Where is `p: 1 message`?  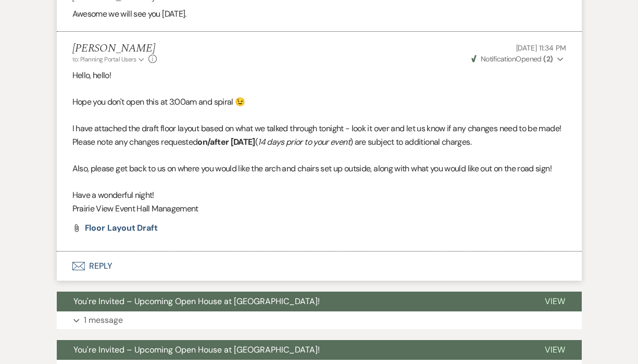 p: 1 message is located at coordinates (103, 320).